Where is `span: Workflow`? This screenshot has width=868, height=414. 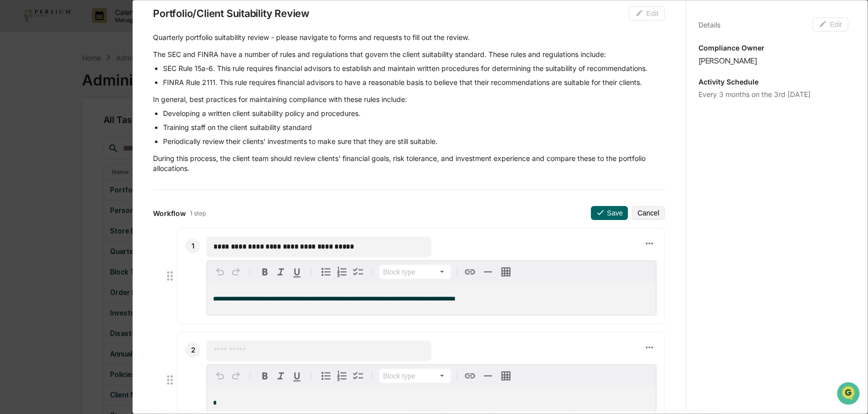
span: Workflow is located at coordinates (170, 213).